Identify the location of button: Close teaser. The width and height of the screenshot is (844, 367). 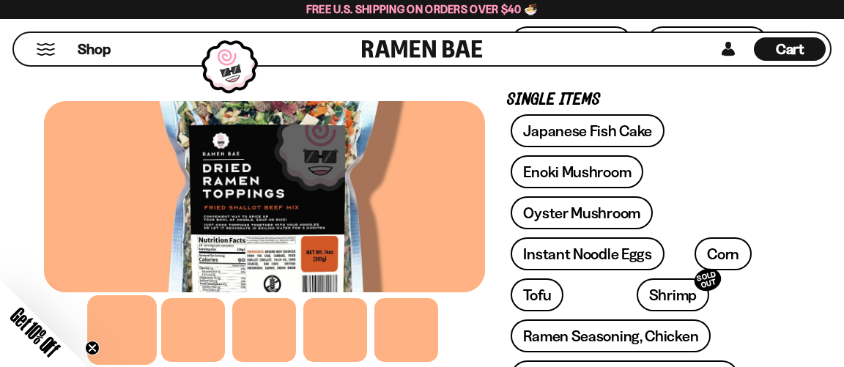
(92, 348).